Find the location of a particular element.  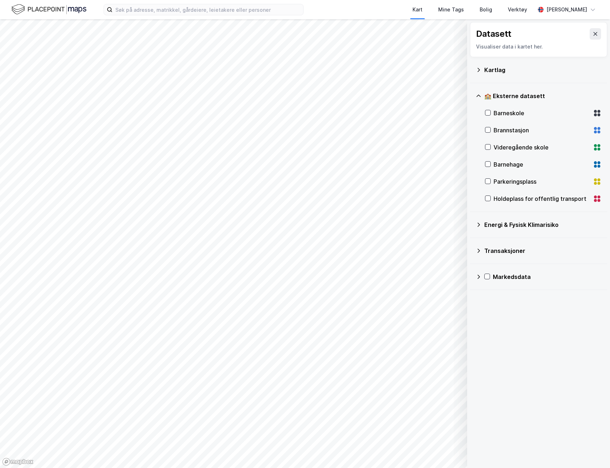

div: Verktøy is located at coordinates (517, 10).